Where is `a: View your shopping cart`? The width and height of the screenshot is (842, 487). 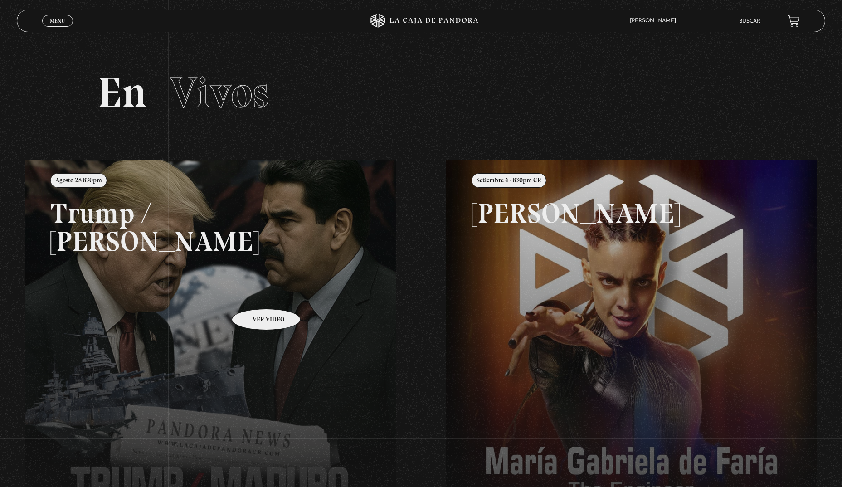
a: View your shopping cart is located at coordinates (794, 21).